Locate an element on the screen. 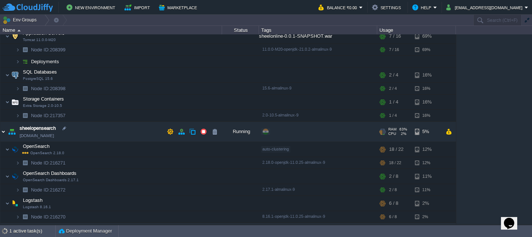  span: 15.6-almalinux-9 is located at coordinates (277, 88).